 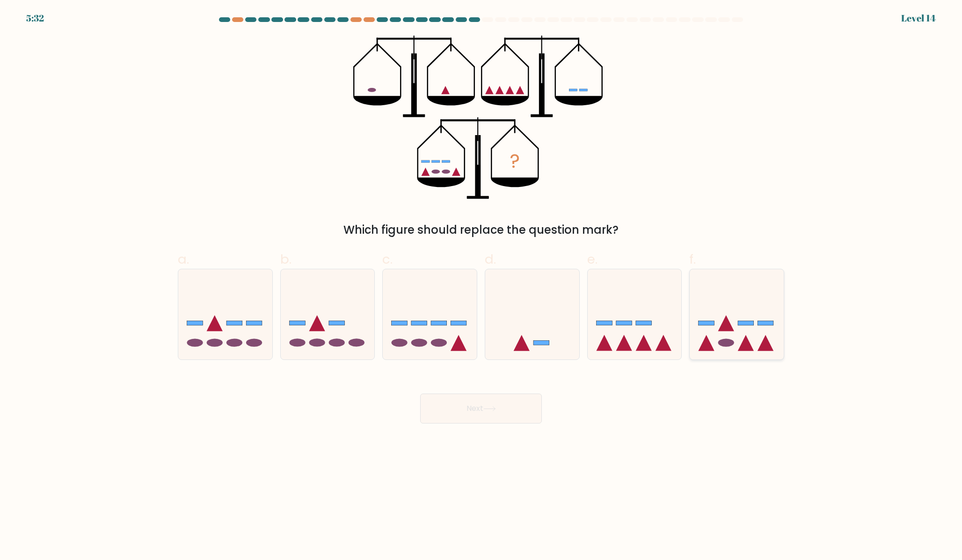 I want to click on span: d., so click(x=490, y=259).